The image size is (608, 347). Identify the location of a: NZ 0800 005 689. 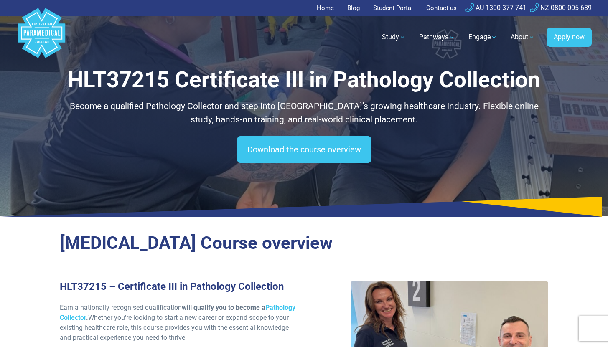
(561, 8).